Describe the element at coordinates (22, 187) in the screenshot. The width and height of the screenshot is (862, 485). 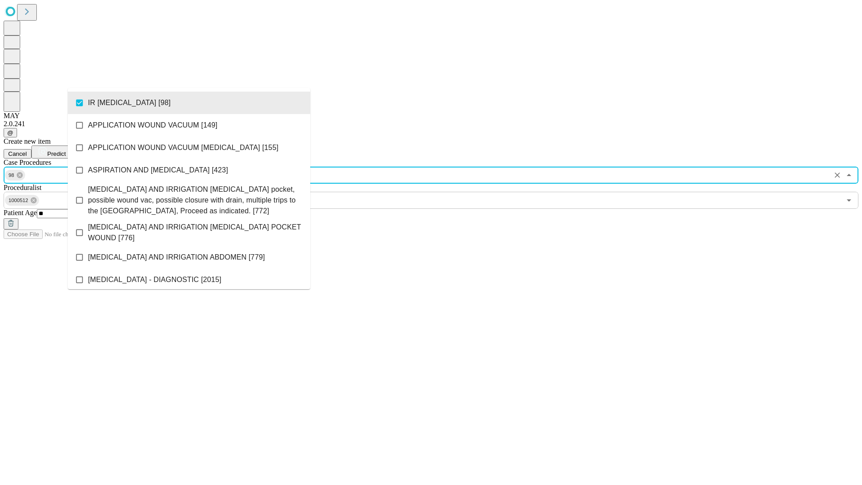
I see `span: Proceduralist` at that location.